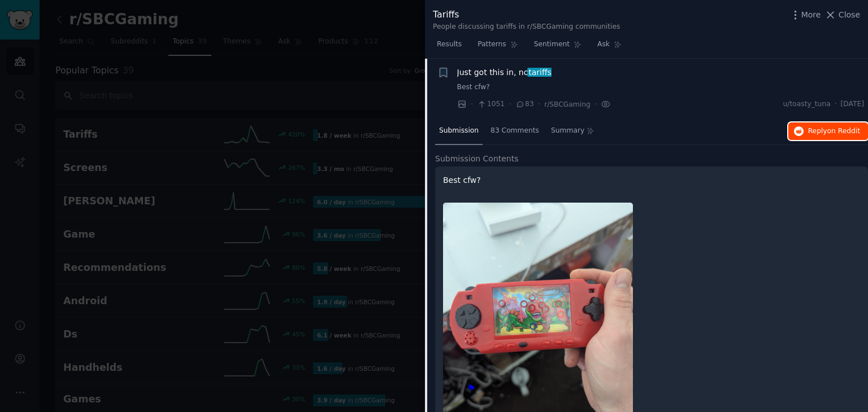  What do you see at coordinates (491, 104) in the screenshot?
I see `span: 1051` at bounding box center [491, 104].